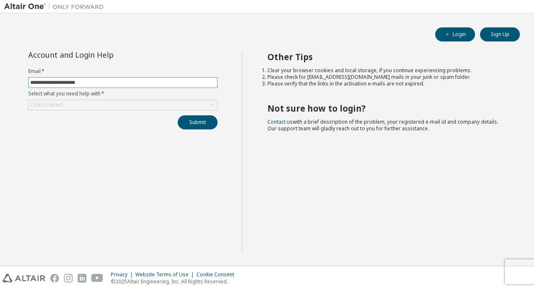 The width and height of the screenshot is (534, 290). Describe the element at coordinates (123, 71) in the screenshot. I see `label: Email` at that location.